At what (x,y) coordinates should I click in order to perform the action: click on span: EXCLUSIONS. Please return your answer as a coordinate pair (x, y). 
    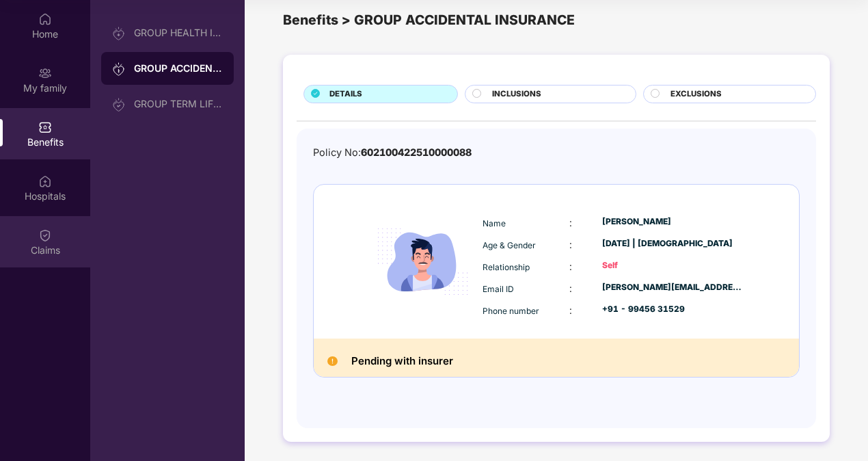
    Looking at the image, I should click on (696, 94).